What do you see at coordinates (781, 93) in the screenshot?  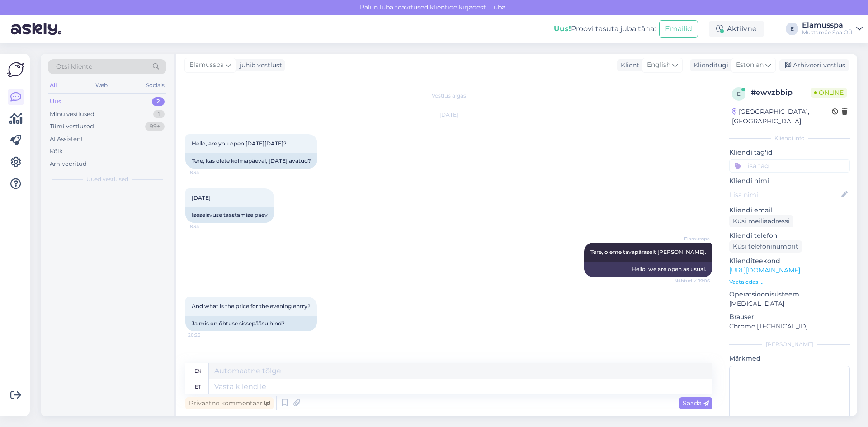 I see `div: # ewvzbbip` at bounding box center [781, 93].